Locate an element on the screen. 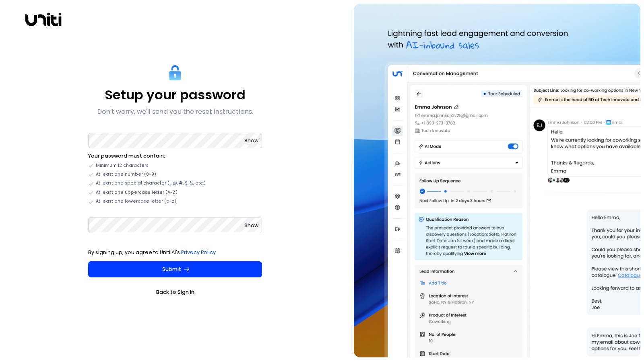  a: Privacy Policy is located at coordinates (199, 252).